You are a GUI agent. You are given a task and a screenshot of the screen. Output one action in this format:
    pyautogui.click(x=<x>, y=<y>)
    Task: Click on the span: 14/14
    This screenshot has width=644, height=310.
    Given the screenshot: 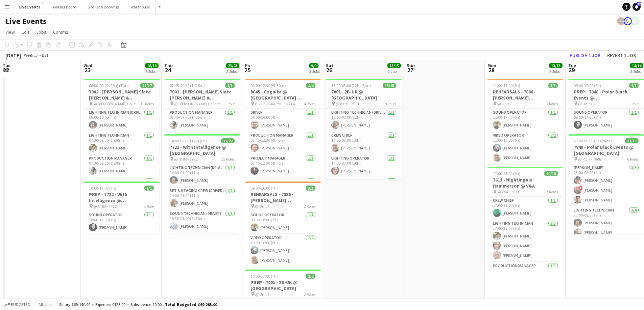 What is the action you would take?
    pyautogui.click(x=637, y=66)
    